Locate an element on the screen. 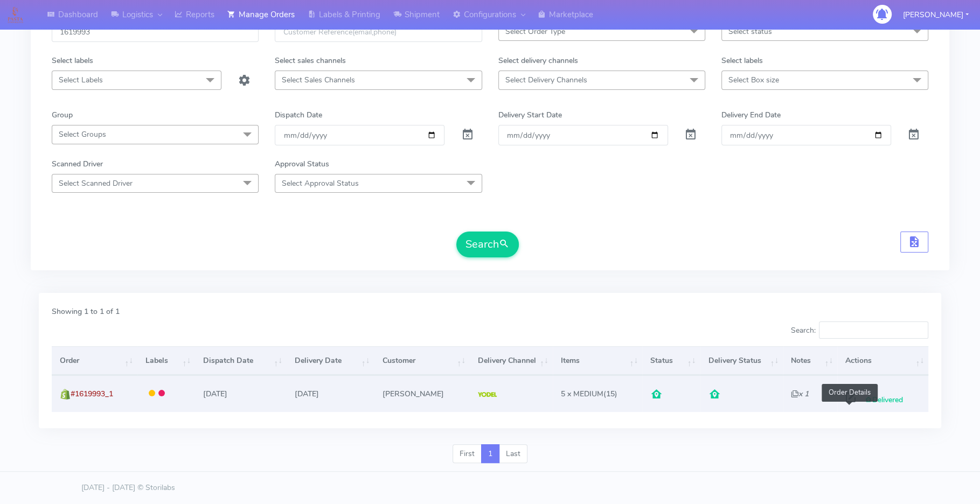 The height and width of the screenshot is (504, 980). th: Status: activate to sort column ascending is located at coordinates (670, 361).